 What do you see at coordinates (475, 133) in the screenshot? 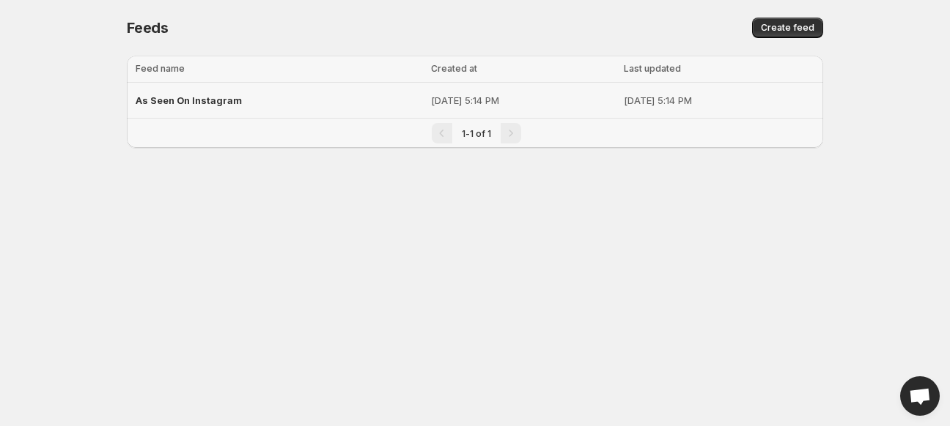
I see `nav: Pagination` at bounding box center [475, 133].